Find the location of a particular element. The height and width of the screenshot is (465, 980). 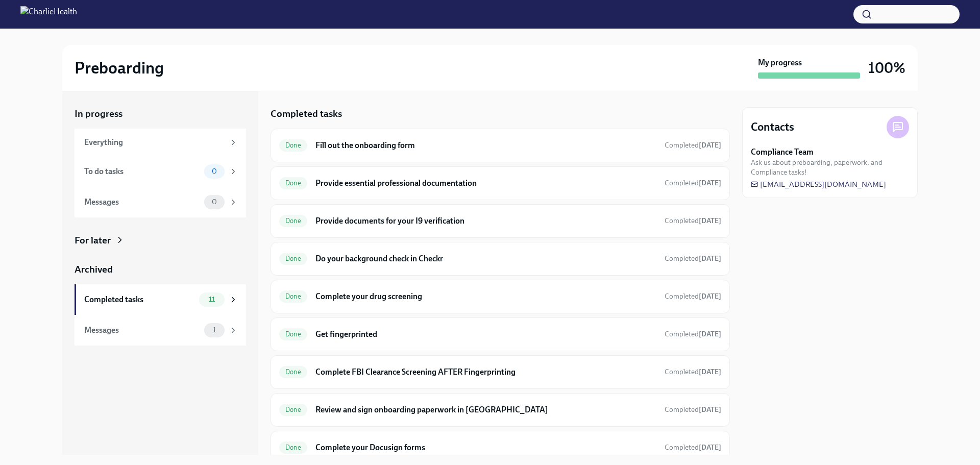

h4: Contacts is located at coordinates (772, 127).